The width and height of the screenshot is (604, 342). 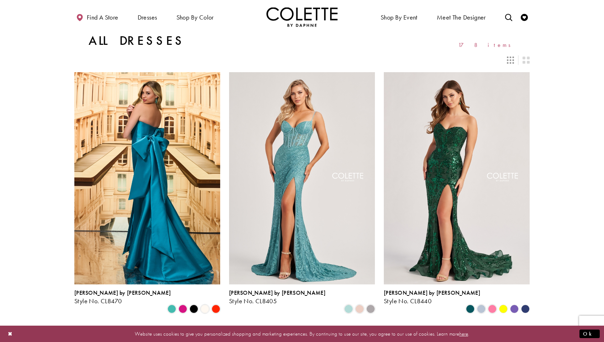 I want to click on div: Colette by Daphne Style No. CL8405, so click(x=277, y=297).